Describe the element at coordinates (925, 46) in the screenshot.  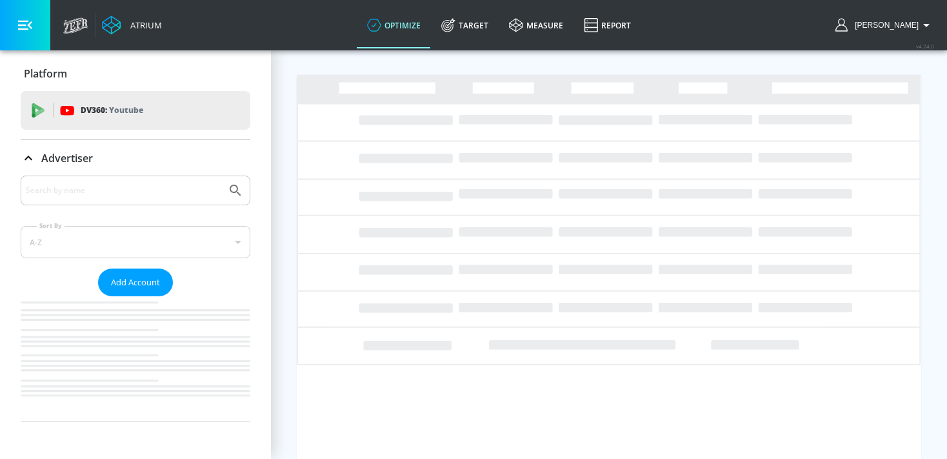
I see `span: v 4.24.0` at that location.